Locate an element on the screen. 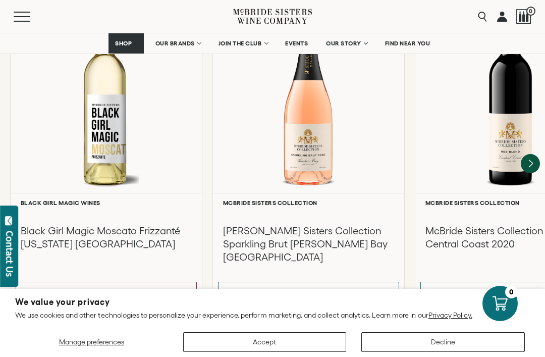  span: 0 is located at coordinates (531, 11).